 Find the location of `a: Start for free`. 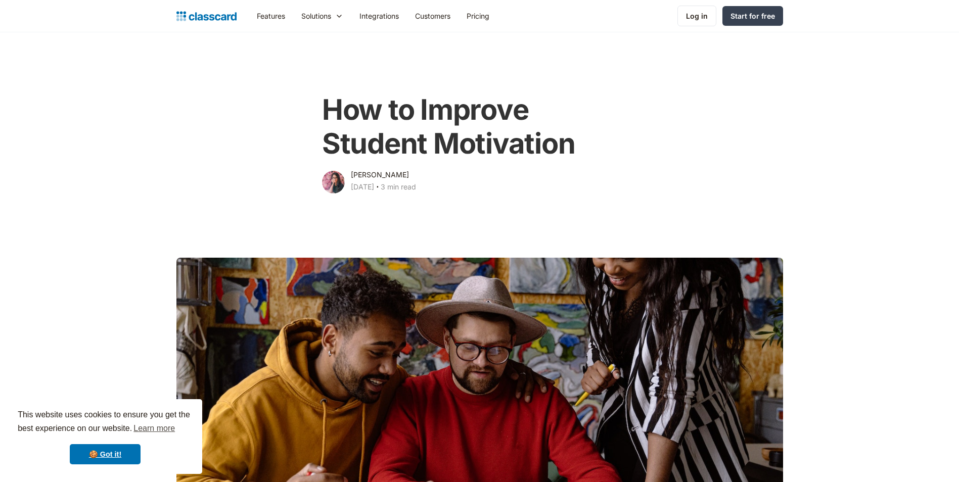

a: Start for free is located at coordinates (753, 16).